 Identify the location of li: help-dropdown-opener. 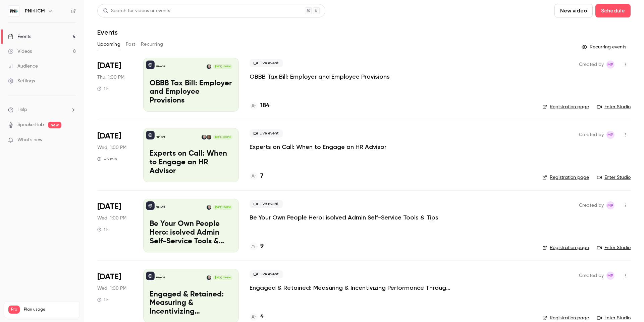
(42, 110).